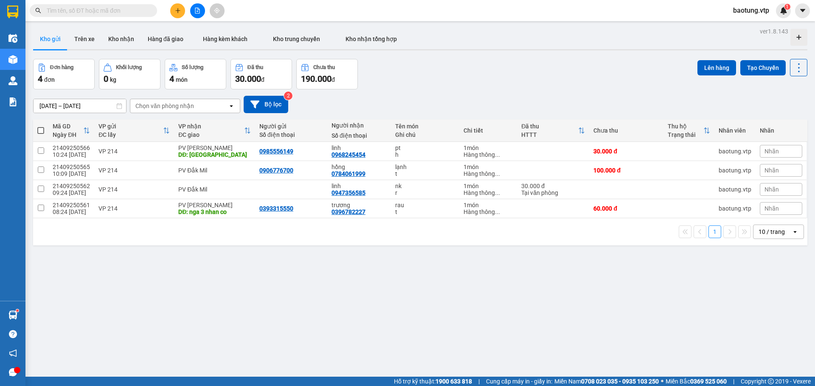  I want to click on div: Ghi chú, so click(425, 135).